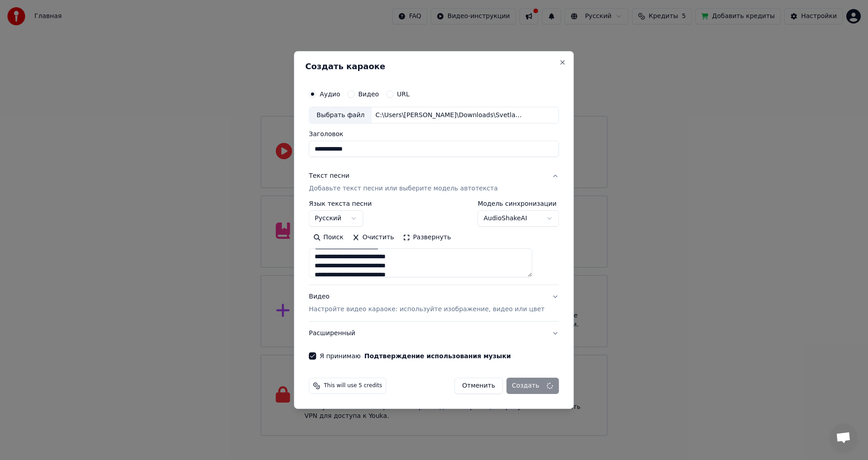 This screenshot has width=868, height=460. I want to click on label: Модель синхронизации, so click(518, 204).